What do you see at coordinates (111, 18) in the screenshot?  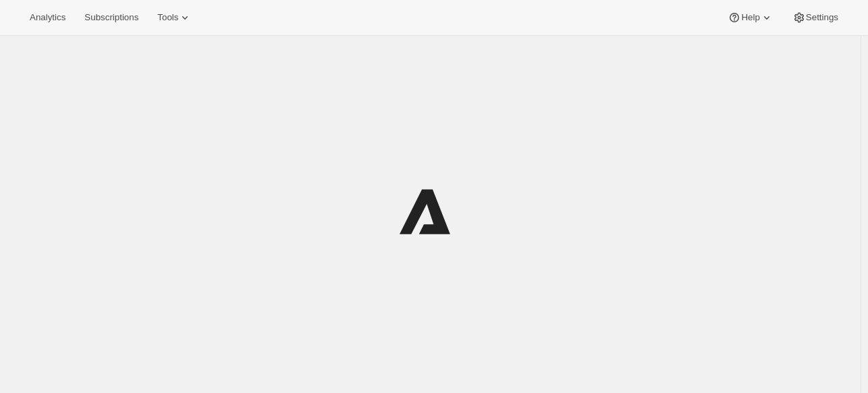 I see `button: Subscriptions` at bounding box center [111, 18].